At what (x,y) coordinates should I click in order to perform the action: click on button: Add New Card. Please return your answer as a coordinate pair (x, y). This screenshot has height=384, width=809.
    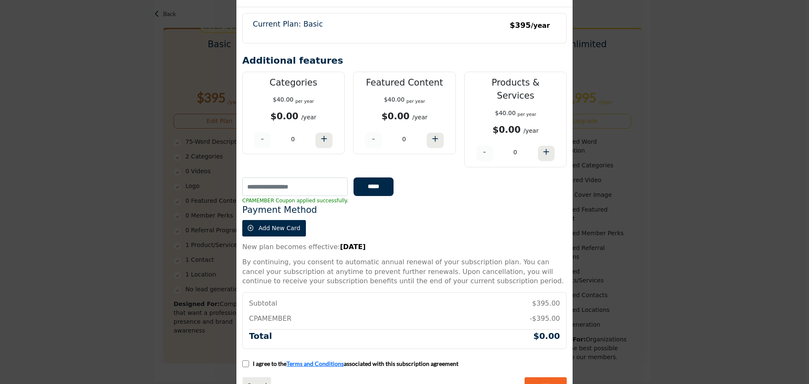
    Looking at the image, I should click on (274, 228).